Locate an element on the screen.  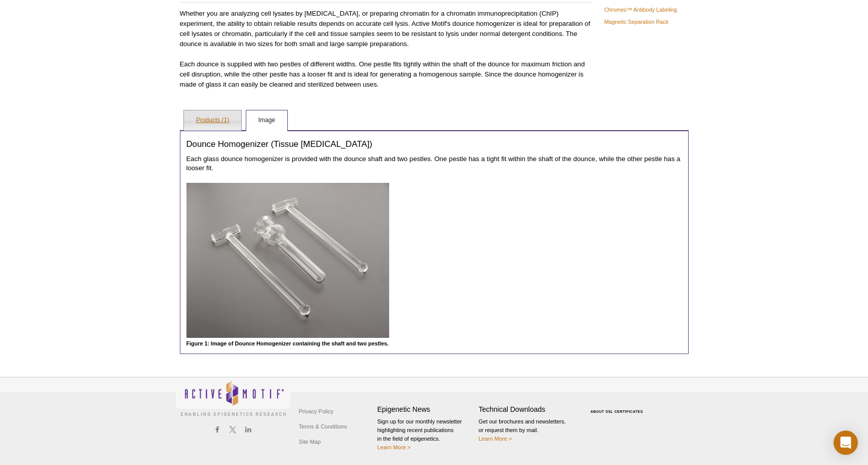
a: Magnetic Separation Rack is located at coordinates (636, 22).